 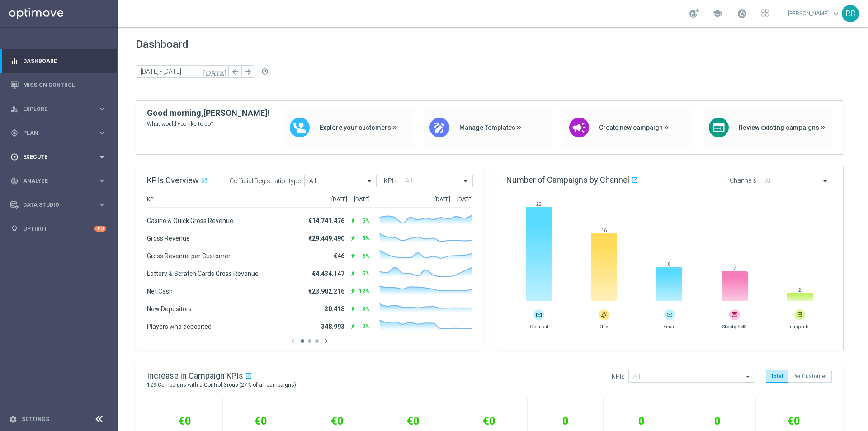 I want to click on span: Data Studio, so click(x=60, y=205).